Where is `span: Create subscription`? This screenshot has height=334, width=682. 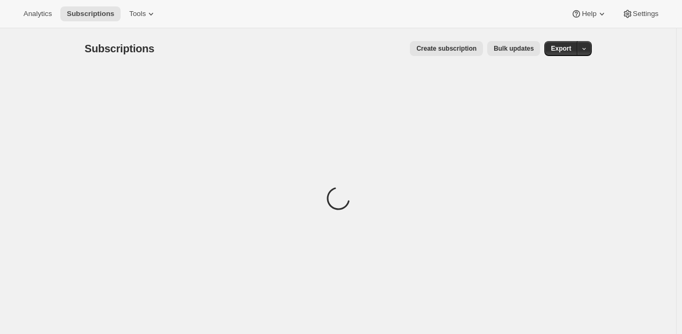
span: Create subscription is located at coordinates (446, 49).